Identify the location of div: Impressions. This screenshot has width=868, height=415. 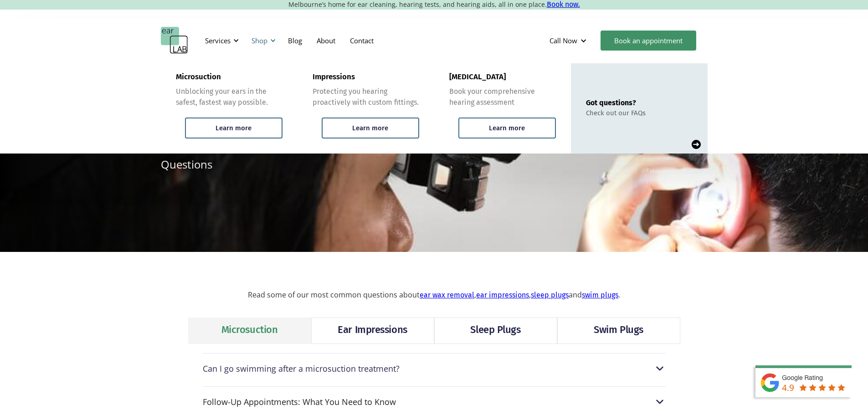
(334, 77).